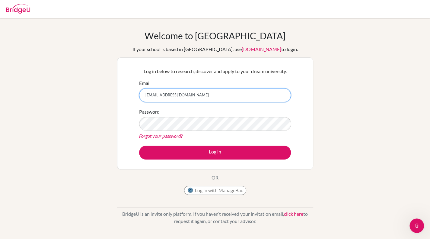 Image resolution: width=430 pixels, height=239 pixels. Describe the element at coordinates (215, 217) in the screenshot. I see `p: BridgeU is an invite only platform. If you haven’t received your invitation email, to request it ...` at that location.